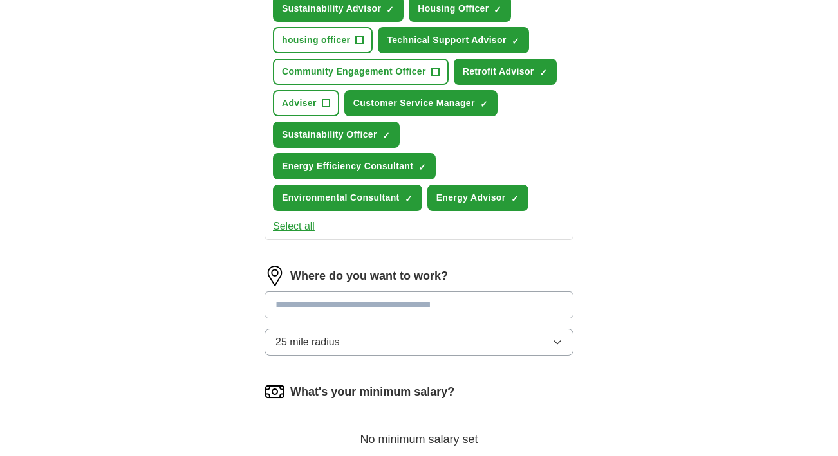 This screenshot has width=838, height=456. I want to click on label: What's your minimum salary?, so click(372, 392).